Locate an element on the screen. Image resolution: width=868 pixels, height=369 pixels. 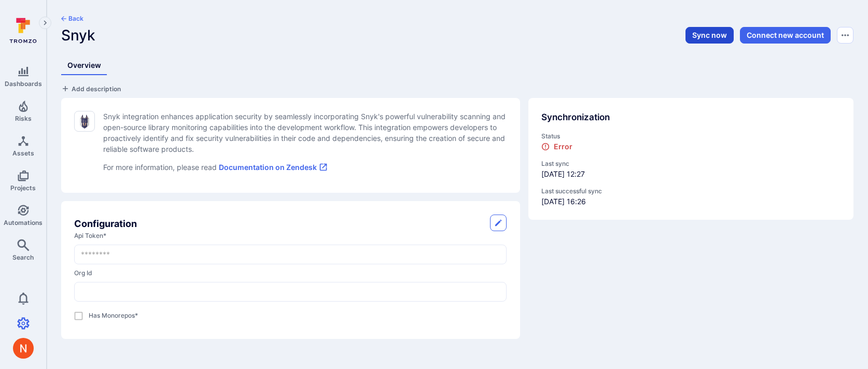
span: Assets is located at coordinates (24, 152).